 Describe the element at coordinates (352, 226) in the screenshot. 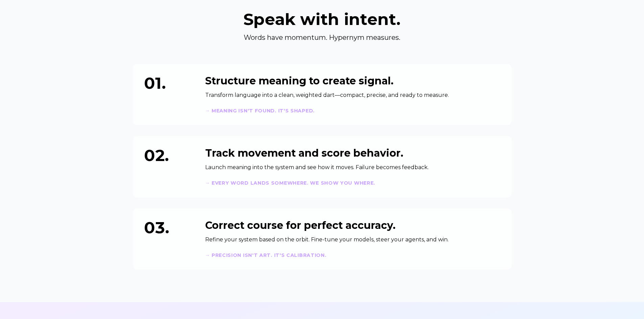

I see `h3: Correct course for perfect accuracy.` at that location.